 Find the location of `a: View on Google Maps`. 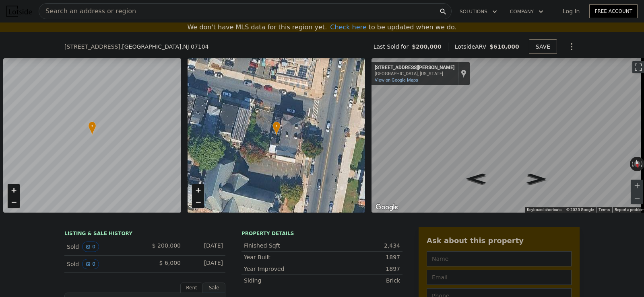

a: View on Google Maps is located at coordinates (397, 80).